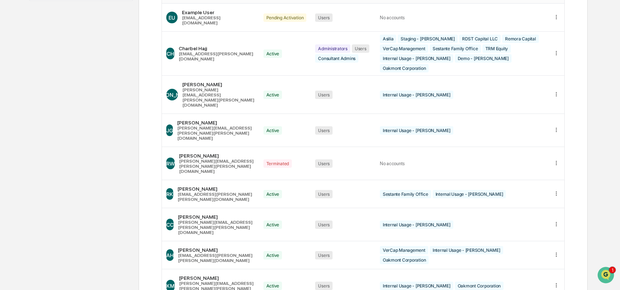 The height and width of the screenshot is (290, 620). Describe the element at coordinates (30, 166) in the screenshot. I see `span: Data Lookup` at that location.